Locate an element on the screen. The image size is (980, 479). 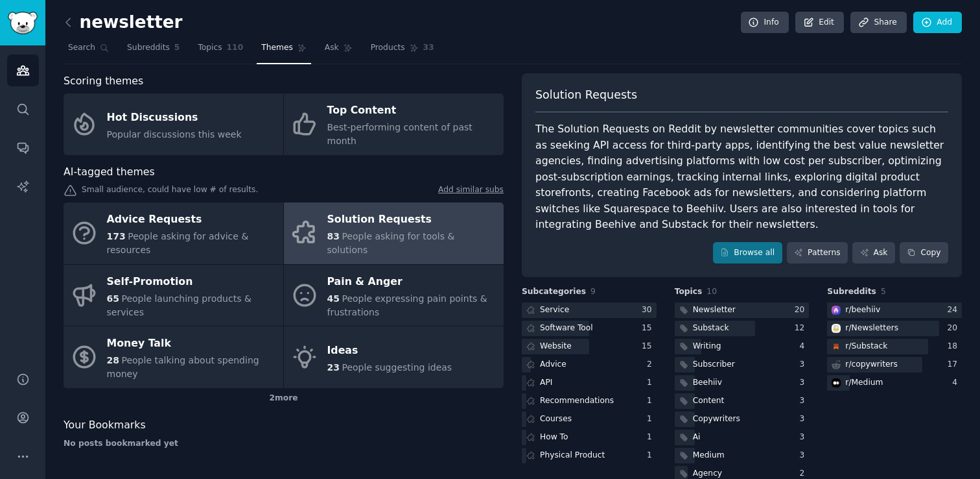
div: 2 is located at coordinates (652, 364).